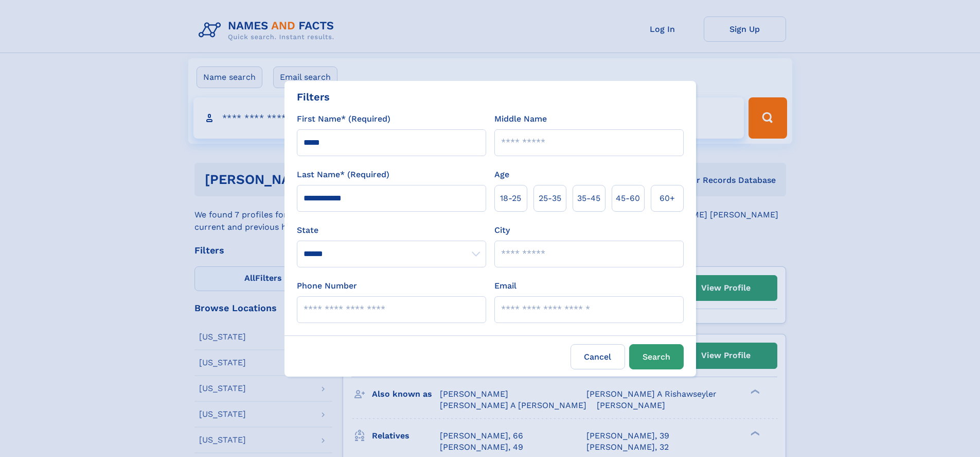 This screenshot has width=980, height=457. I want to click on button: Search, so click(657, 356).